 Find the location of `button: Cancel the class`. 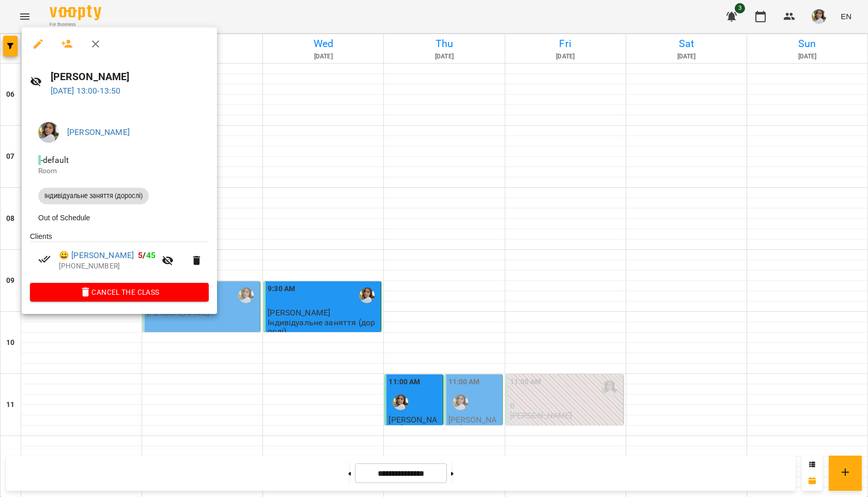

button: Cancel the class is located at coordinates (119, 293).